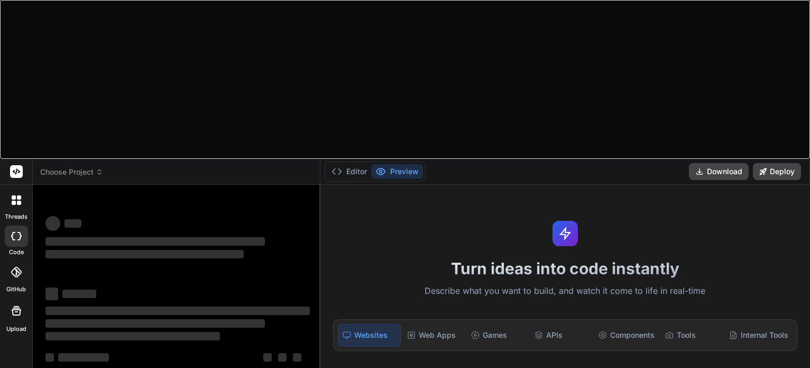  I want to click on div: Web Apps, so click(434, 335).